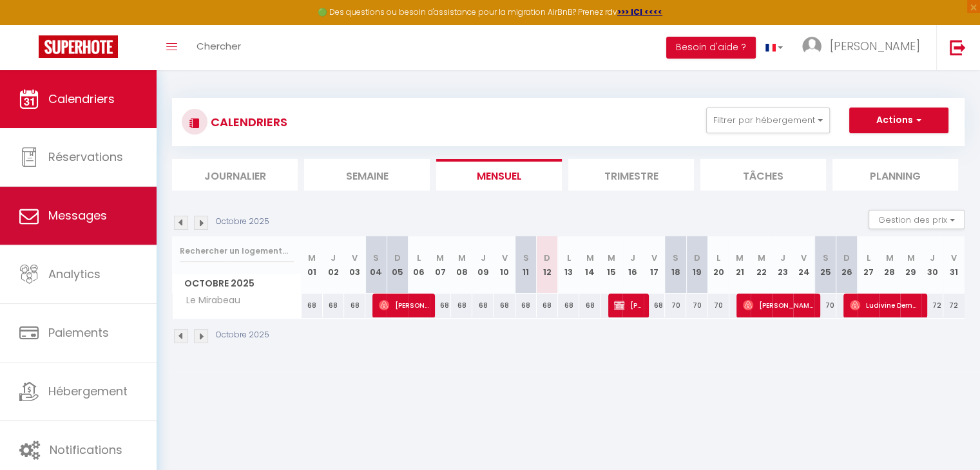 This screenshot has height=470, width=980. Describe the element at coordinates (631, 174) in the screenshot. I see `li: Trimestre` at that location.